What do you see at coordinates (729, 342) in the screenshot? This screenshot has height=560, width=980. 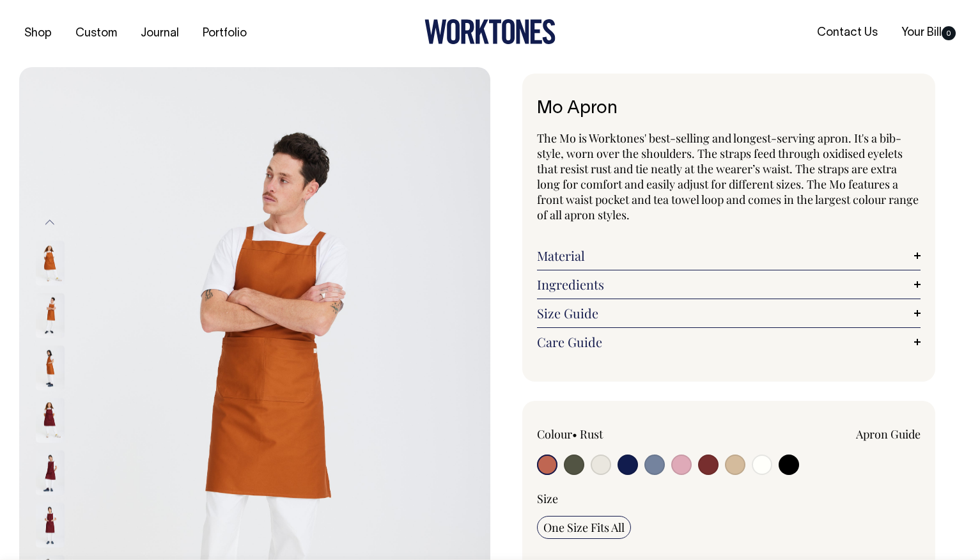 I see `a: Care Guide` at bounding box center [729, 342].